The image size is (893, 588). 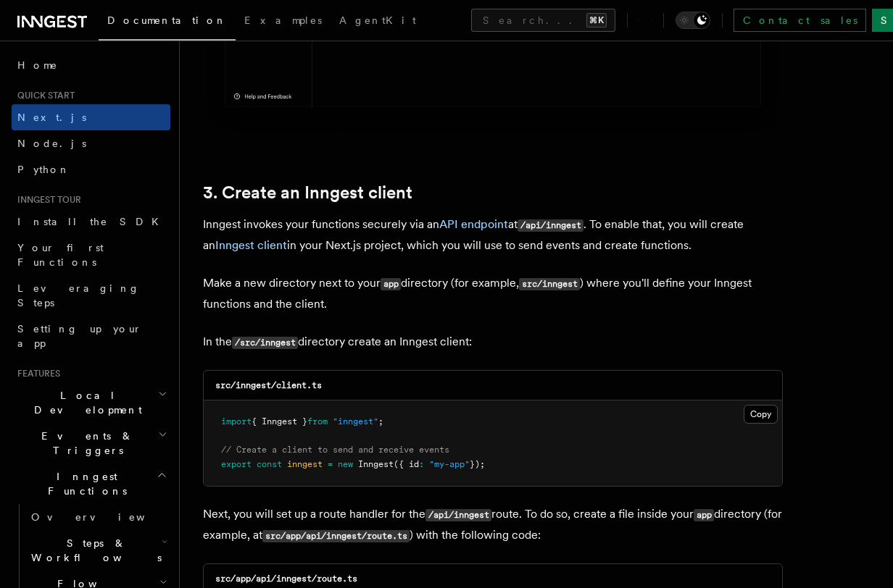 I want to click on span: Inngest tour, so click(x=46, y=200).